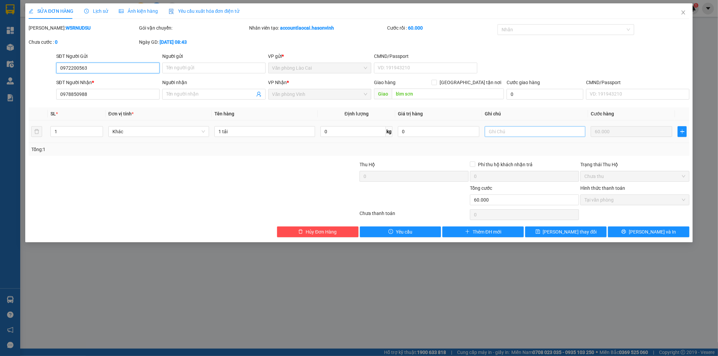 This screenshot has width=718, height=356. I want to click on div: Người nhận, so click(214, 82).